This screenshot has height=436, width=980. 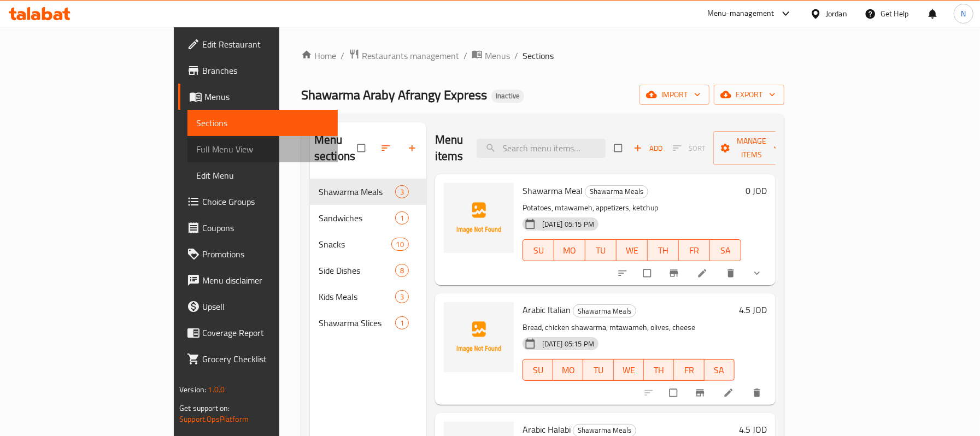 I want to click on span: Edit Restaurant, so click(x=265, y=44).